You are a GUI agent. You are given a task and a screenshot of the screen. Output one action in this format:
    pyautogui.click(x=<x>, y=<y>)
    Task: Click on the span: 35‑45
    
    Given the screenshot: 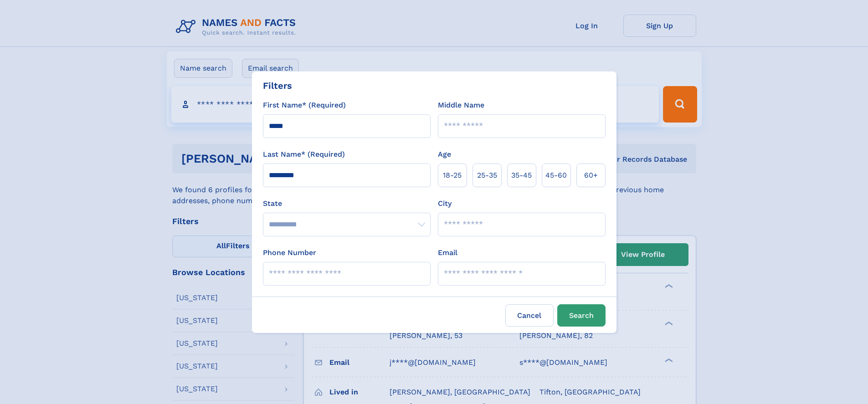 What is the action you would take?
    pyautogui.click(x=521, y=175)
    